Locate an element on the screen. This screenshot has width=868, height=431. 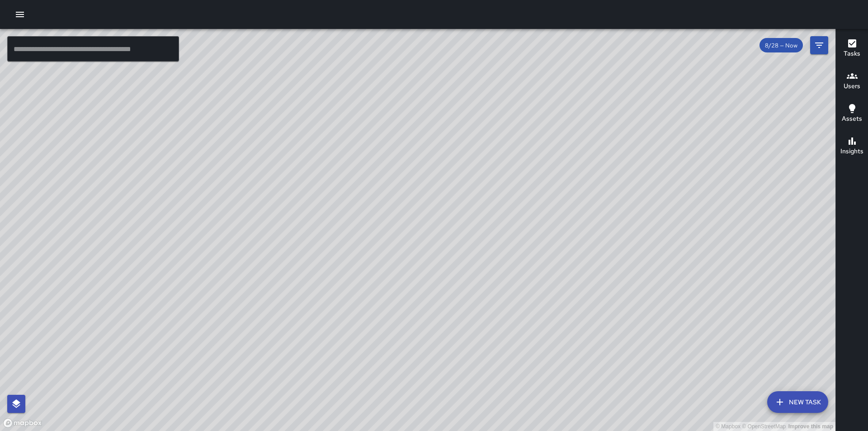
h6: Tasks is located at coordinates (852, 54).